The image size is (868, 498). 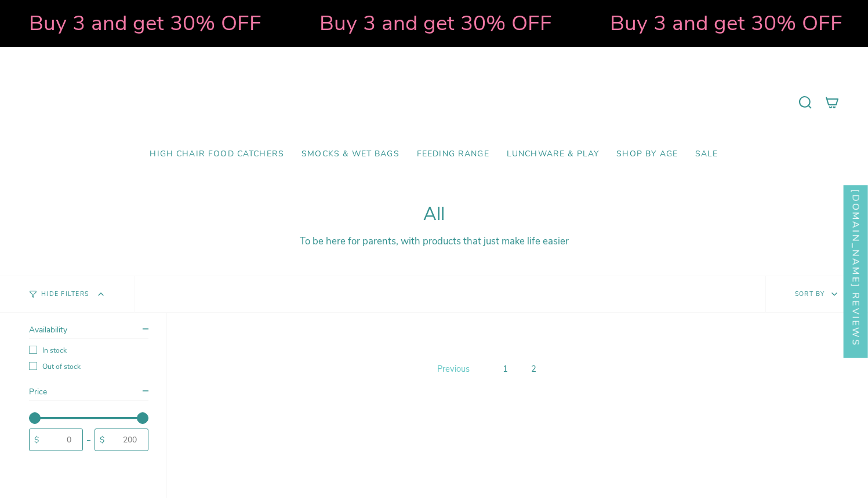 I want to click on a: Lunchware & Play, so click(x=552, y=154).